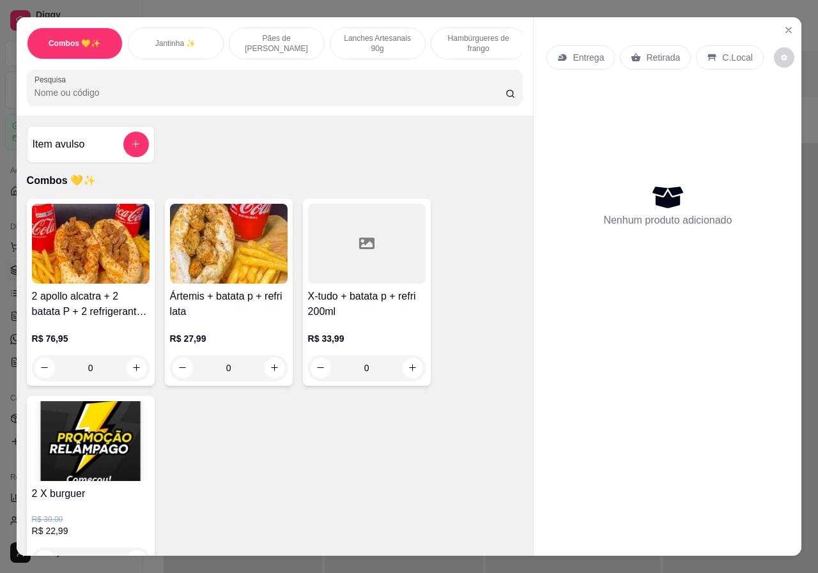  Describe the element at coordinates (588, 58) in the screenshot. I see `p: Entrega` at that location.